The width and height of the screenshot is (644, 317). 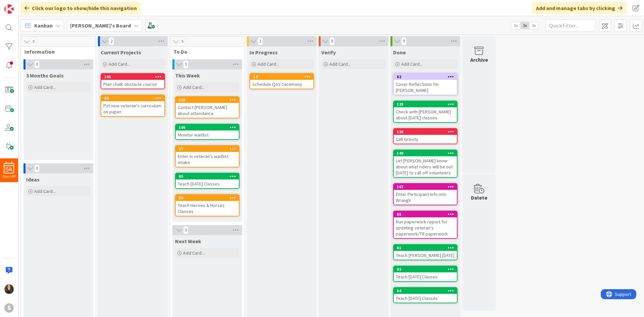 What do you see at coordinates (133, 84) in the screenshot?
I see `div: Plan chalk obstacle course` at bounding box center [133, 84].